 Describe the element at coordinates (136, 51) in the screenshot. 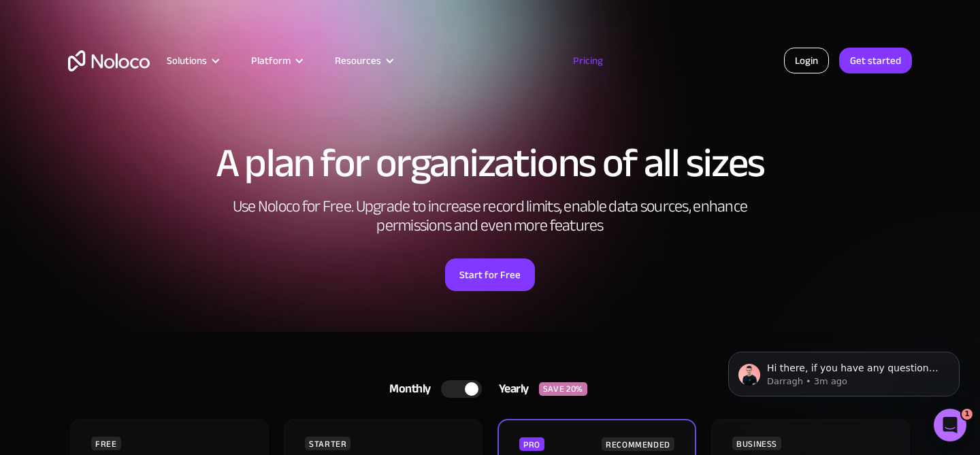

I see `div: message notification from Darragh, 3m ago. Hi there, if you have any questions about our pricing,...` at that location.